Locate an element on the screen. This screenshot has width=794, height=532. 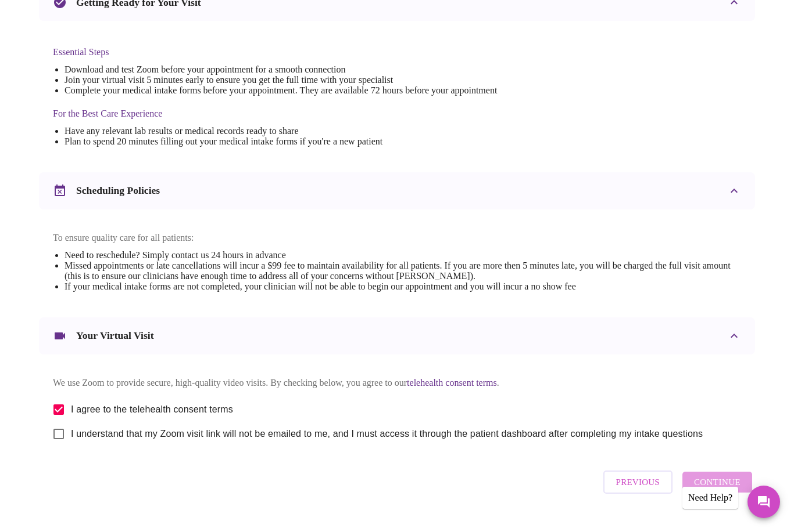
h4: Essential Steps is located at coordinates (275, 52).